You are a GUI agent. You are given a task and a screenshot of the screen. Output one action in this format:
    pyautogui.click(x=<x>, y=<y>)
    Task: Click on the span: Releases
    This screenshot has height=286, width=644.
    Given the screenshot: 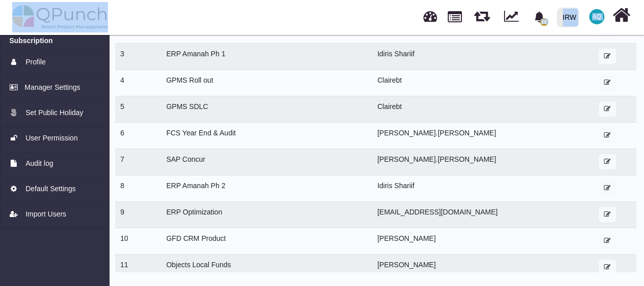 What is the action you would take?
    pyautogui.click(x=482, y=14)
    